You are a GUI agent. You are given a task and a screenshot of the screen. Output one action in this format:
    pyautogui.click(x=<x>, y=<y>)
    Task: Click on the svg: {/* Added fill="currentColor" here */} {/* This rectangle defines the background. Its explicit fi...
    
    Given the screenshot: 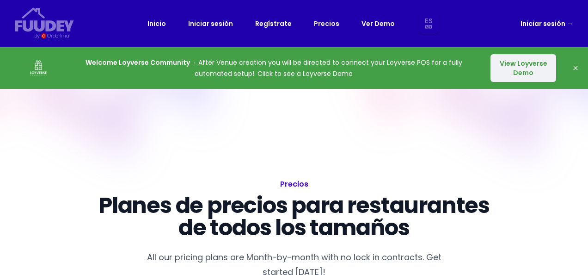 What is the action you would take?
    pyautogui.click(x=44, y=19)
    